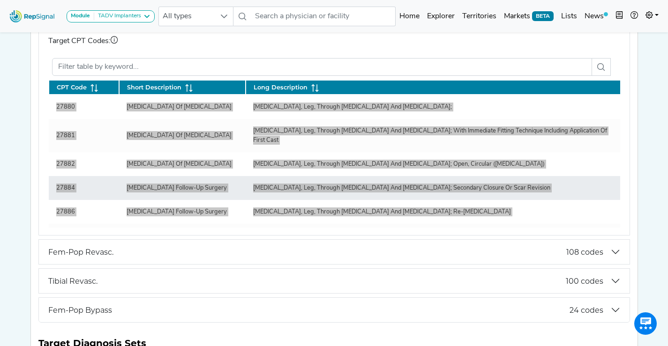 The height and width of the screenshot is (346, 668). I want to click on div: 27880, so click(66, 107).